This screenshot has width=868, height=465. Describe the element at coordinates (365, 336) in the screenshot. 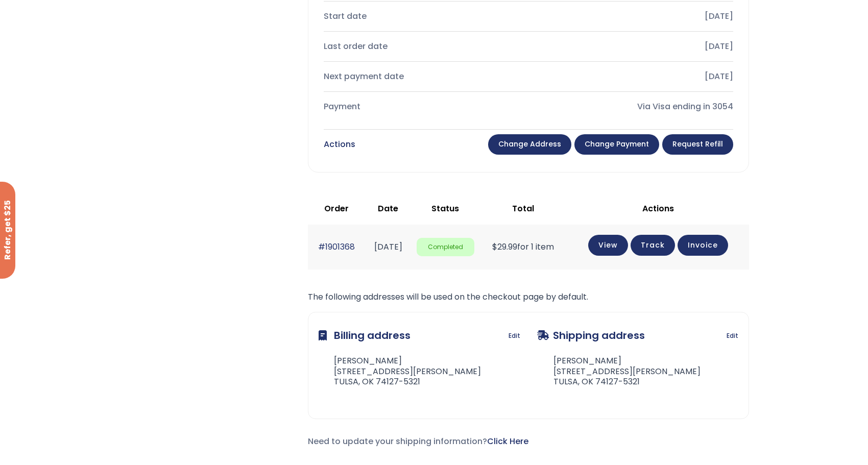

I see `h3: Billing address` at that location.